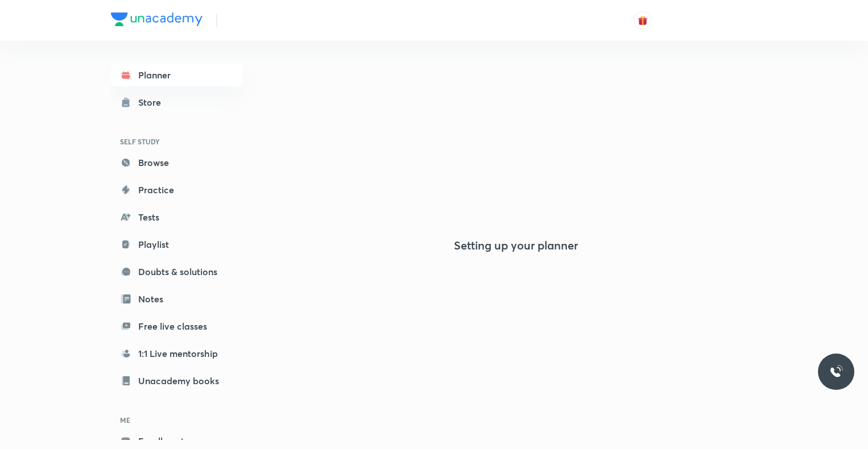 The image size is (868, 449). Describe the element at coordinates (177, 244) in the screenshot. I see `a: Playlist` at that location.